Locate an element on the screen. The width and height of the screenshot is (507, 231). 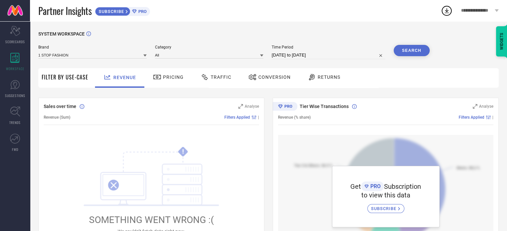
span: SYSTEM WORKSPACE is located at coordinates (61, 34).